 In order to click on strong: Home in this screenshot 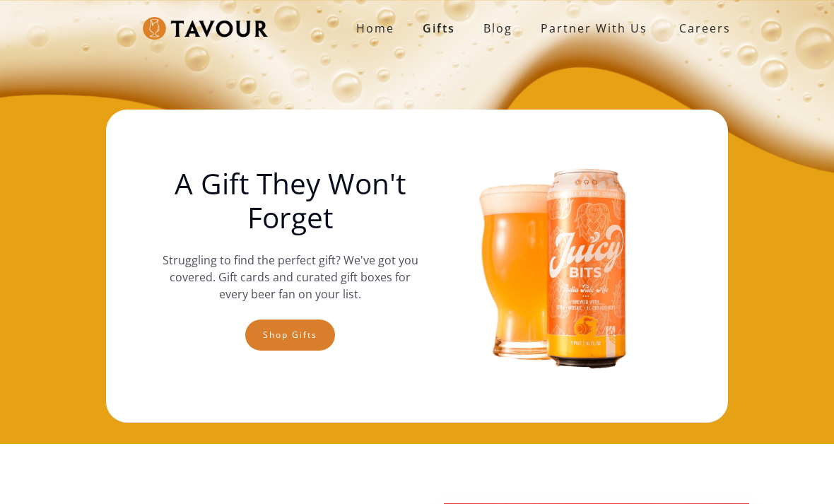, I will do `click(376, 28)`.